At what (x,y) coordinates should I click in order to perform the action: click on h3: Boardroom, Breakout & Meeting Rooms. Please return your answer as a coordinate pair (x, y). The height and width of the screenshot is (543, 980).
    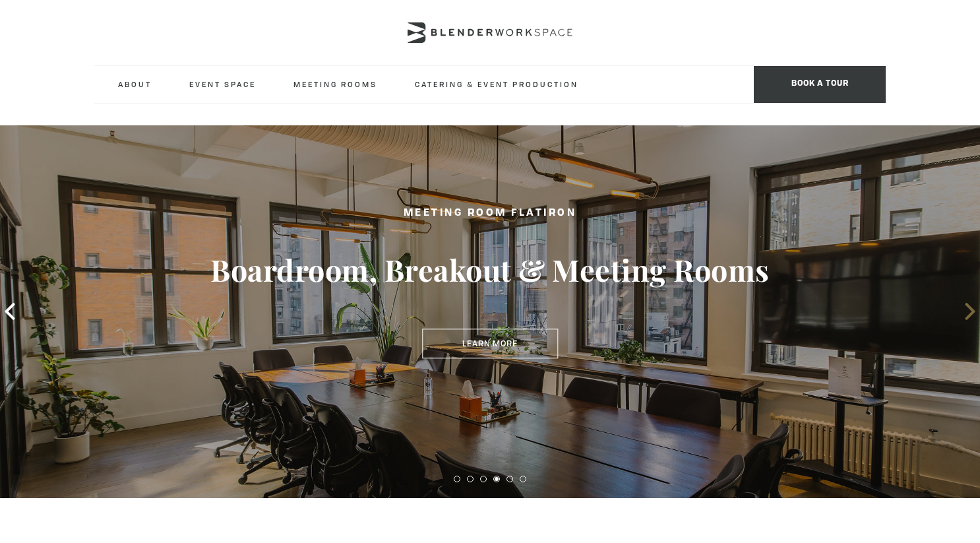
    Looking at the image, I should click on (489, 270).